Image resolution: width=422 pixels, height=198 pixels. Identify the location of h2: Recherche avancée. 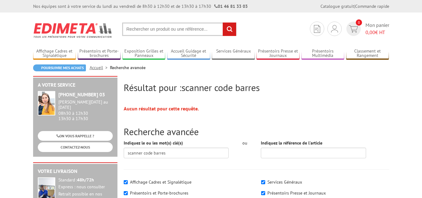
(256, 131).